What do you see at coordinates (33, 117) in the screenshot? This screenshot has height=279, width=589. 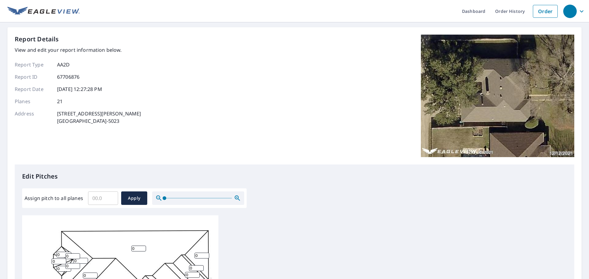 I see `p: Address` at bounding box center [33, 117].